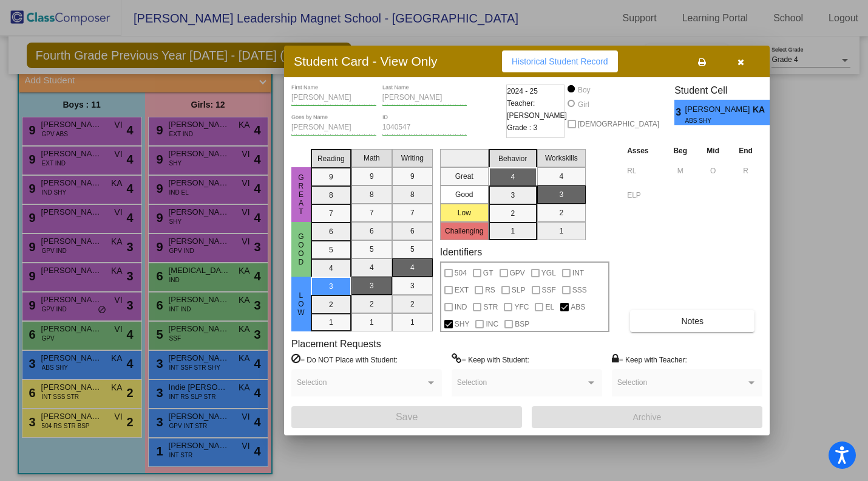  I want to click on span: Grade : 3, so click(522, 128).